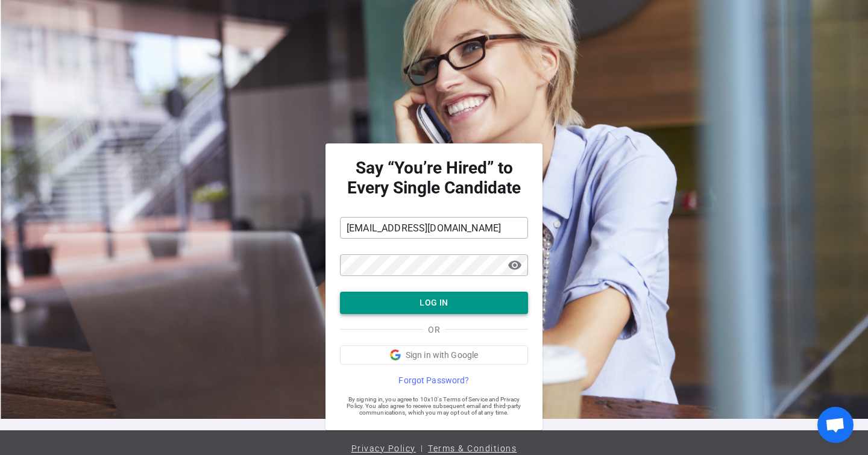 This screenshot has width=868, height=455. What do you see at coordinates (434, 228) in the screenshot?
I see `input: Email Address*` at bounding box center [434, 228].